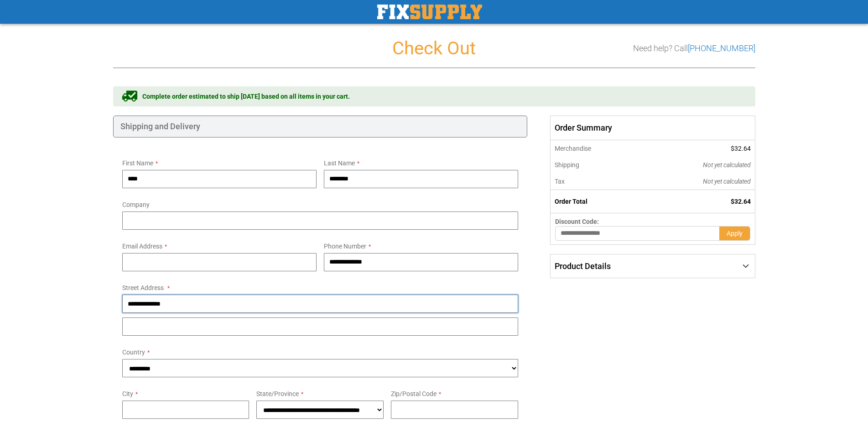 The width and height of the screenshot is (868, 428). I want to click on span: Street Address, so click(143, 288).